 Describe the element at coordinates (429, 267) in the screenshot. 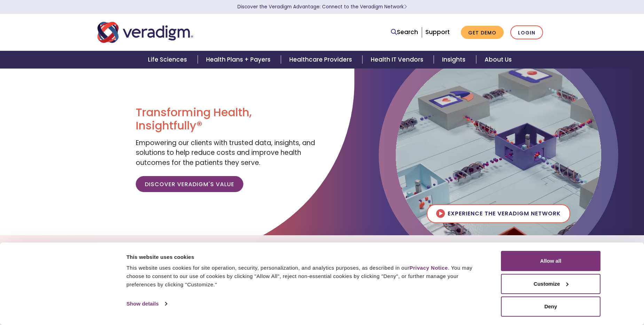

I see `a: Privacy Notice` at that location.